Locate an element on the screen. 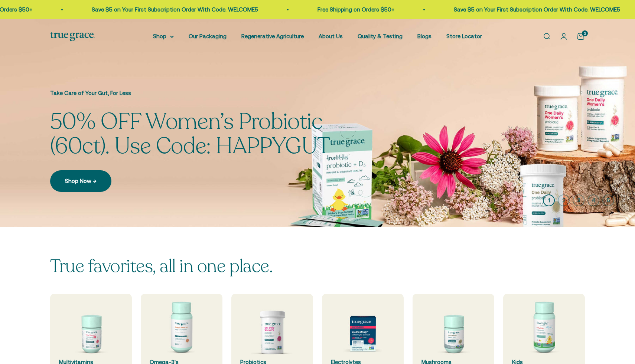 The image size is (635, 364). a: Quality & Testing is located at coordinates (380, 36).